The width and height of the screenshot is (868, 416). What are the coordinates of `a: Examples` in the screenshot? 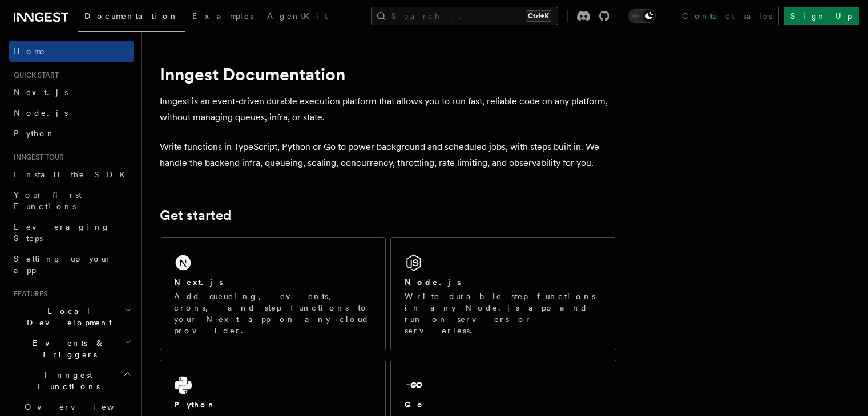 It's located at (223, 17).